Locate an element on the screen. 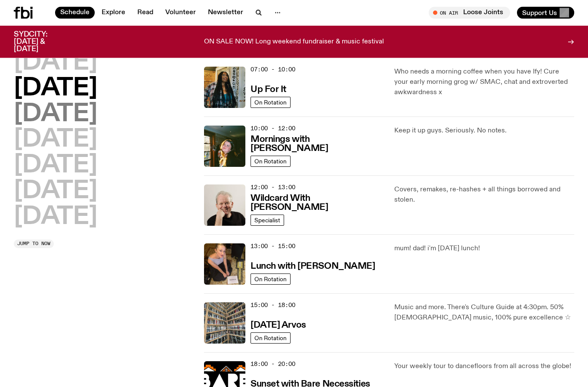  span: 10:00 - 12:00 is located at coordinates (273, 129).